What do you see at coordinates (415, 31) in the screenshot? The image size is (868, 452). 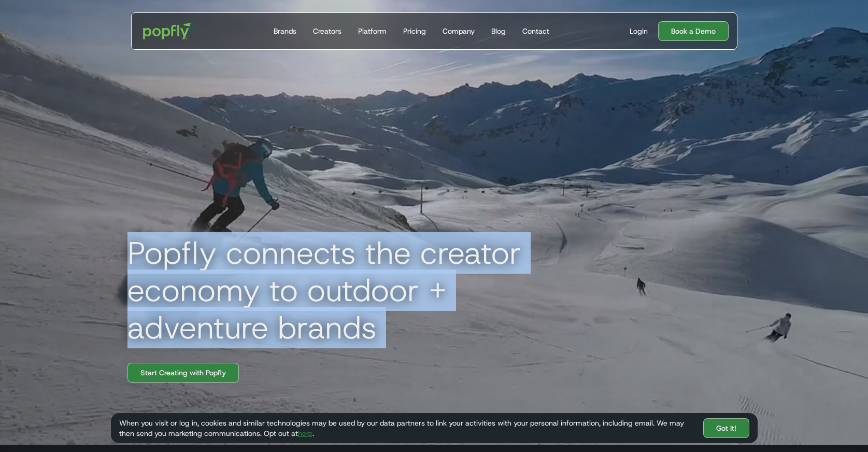 I see `div: Pricing` at bounding box center [415, 31].